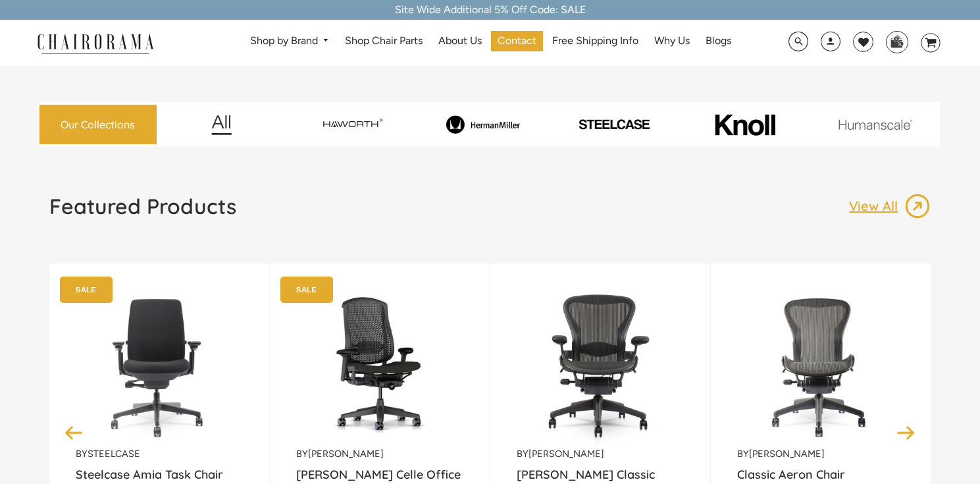  I want to click on a: Blogs, so click(718, 41).